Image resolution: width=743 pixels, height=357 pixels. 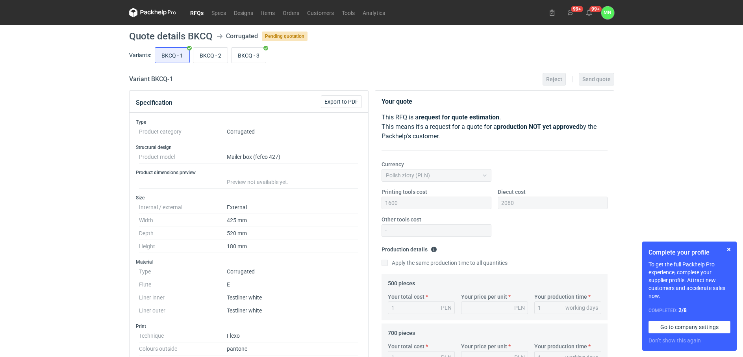 I want to click on h1: Complete your profile, so click(x=689, y=252).